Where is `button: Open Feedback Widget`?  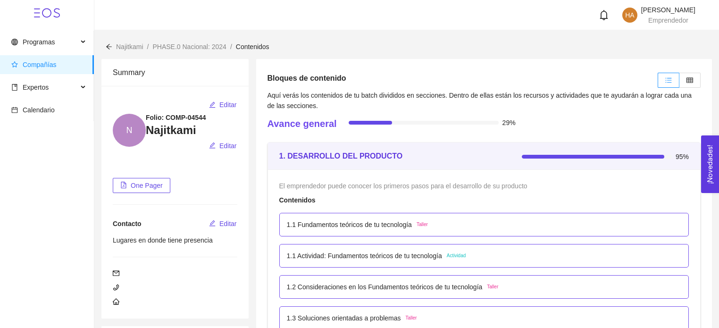
button: Open Feedback Widget is located at coordinates (710, 164).